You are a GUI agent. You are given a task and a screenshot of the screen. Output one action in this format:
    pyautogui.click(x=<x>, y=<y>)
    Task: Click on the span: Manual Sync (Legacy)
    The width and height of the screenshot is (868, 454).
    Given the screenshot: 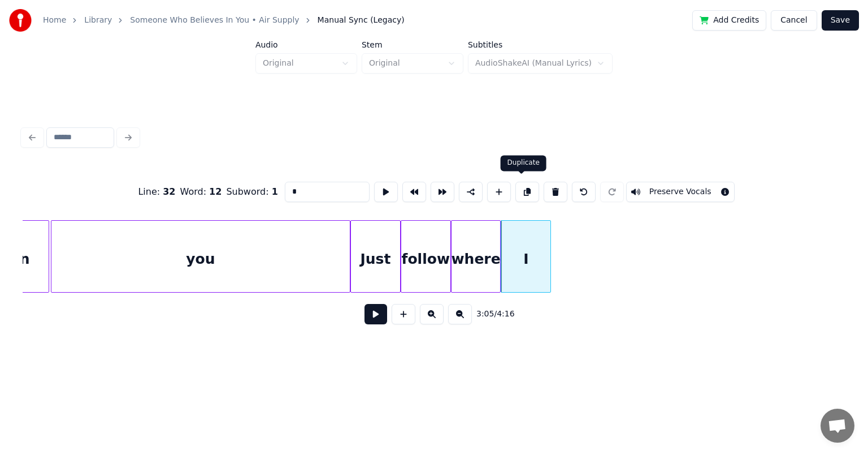 What is the action you would take?
    pyautogui.click(x=361, y=20)
    